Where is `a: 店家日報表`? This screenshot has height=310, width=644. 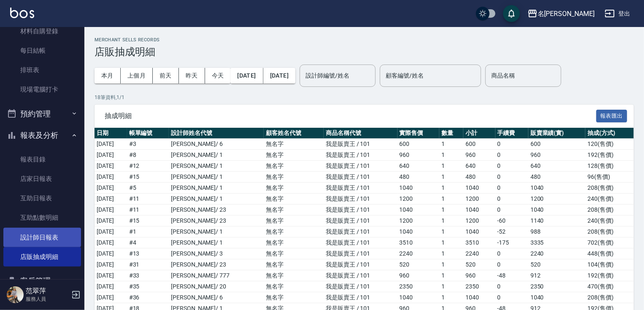 a: 店家日報表 is located at coordinates (42, 179).